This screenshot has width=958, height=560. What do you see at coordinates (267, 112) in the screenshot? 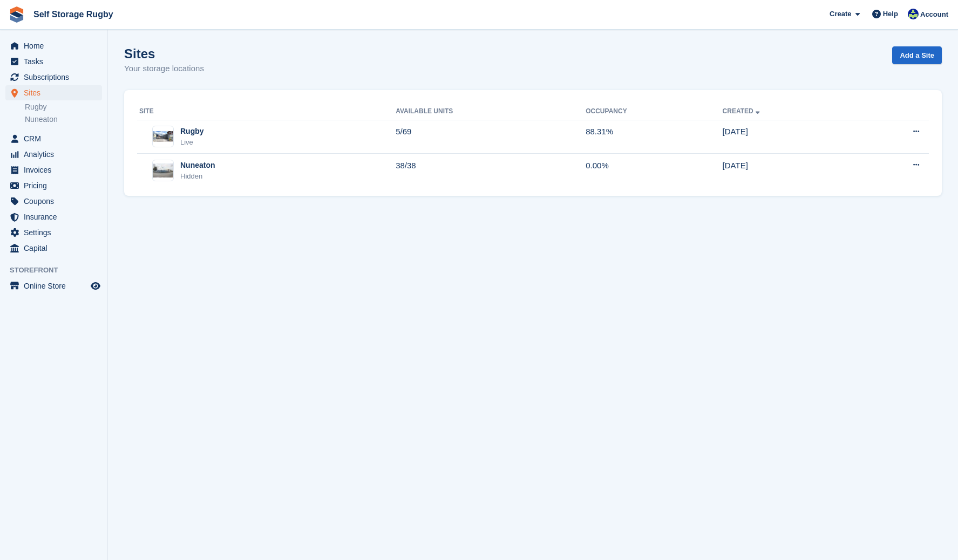
I see `th: Site` at bounding box center [267, 112].